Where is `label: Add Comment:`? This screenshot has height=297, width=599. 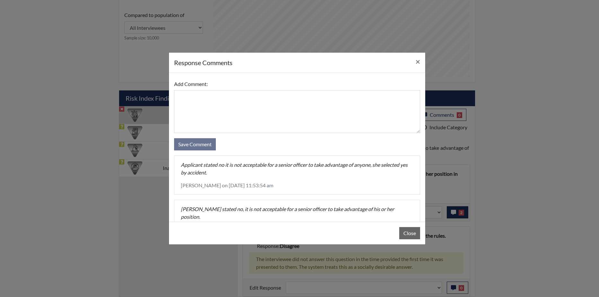
label: Add Comment: is located at coordinates (191, 84).